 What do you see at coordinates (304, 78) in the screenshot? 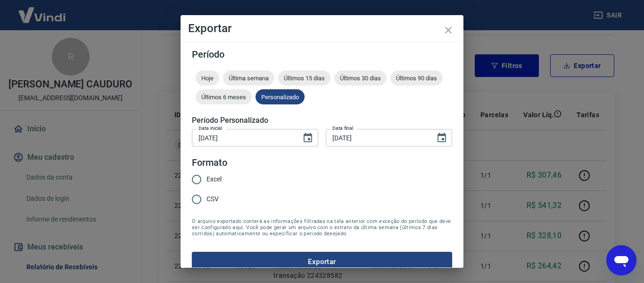
I see `span: Últimos 15 dias` at bounding box center [304, 78].